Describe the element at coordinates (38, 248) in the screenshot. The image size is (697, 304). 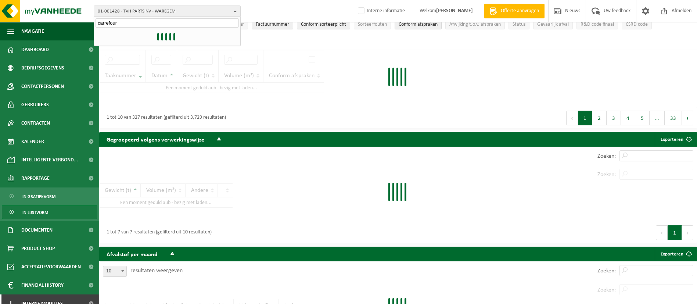
I see `span: Product Shop` at that location.